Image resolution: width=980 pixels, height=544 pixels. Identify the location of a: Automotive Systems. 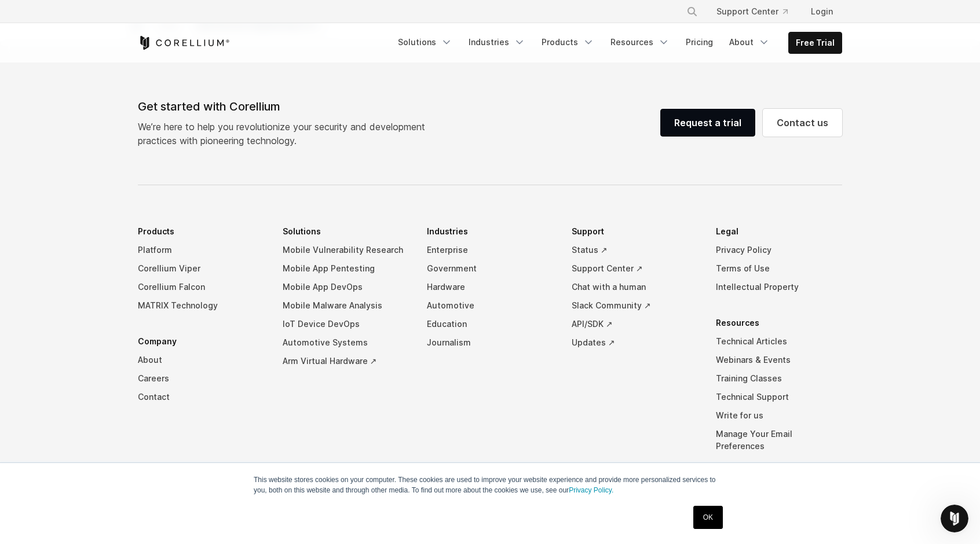
(345, 342).